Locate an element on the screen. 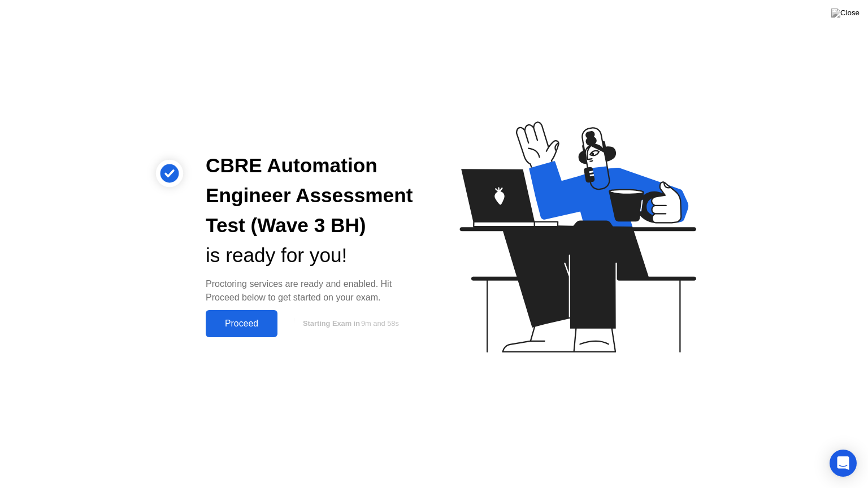 The image size is (868, 488). button: Proceed is located at coordinates (242, 323).